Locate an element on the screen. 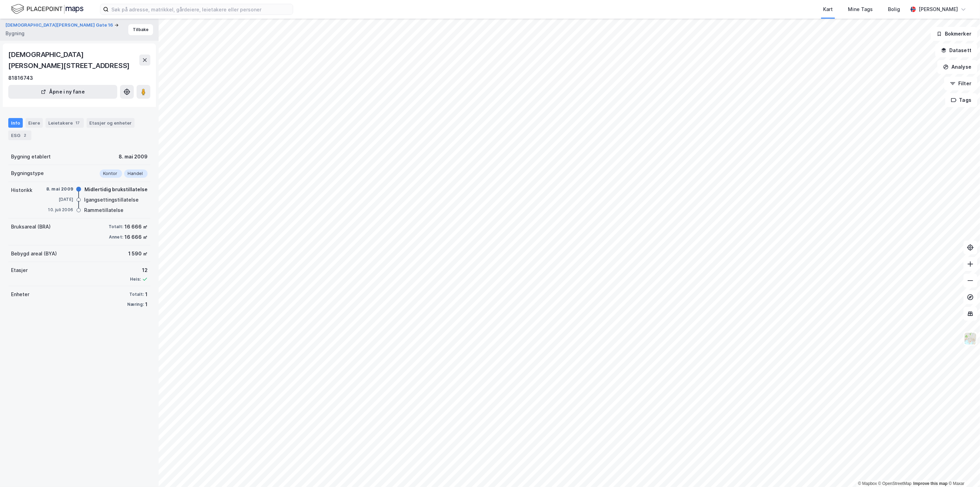 The height and width of the screenshot is (487, 980). div: 17 is located at coordinates (77, 122).